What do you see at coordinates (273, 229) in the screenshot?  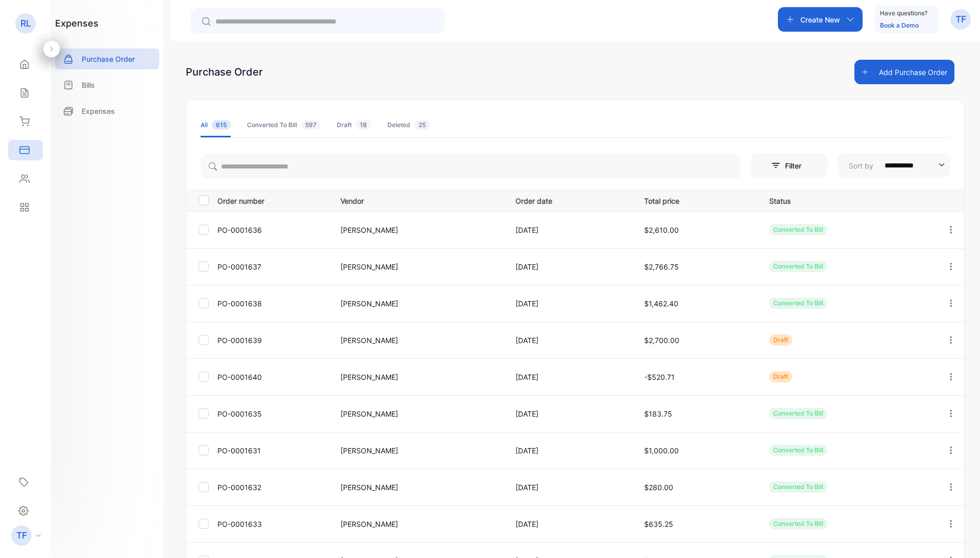 I see `p: PO-0001636` at bounding box center [273, 229].